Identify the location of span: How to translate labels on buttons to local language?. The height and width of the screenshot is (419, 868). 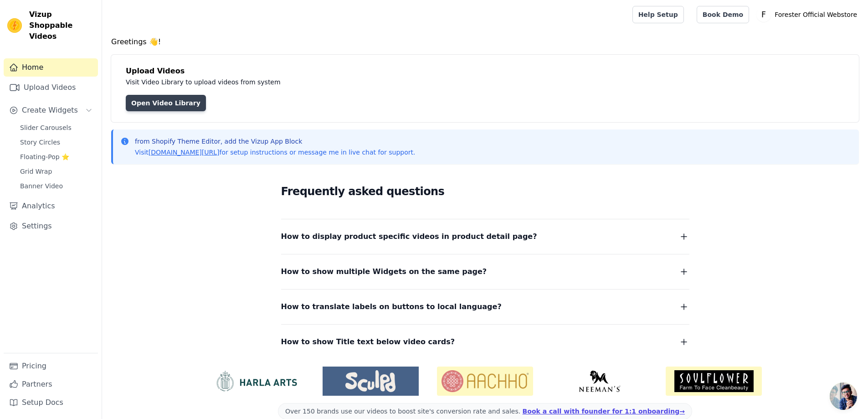
(391, 307).